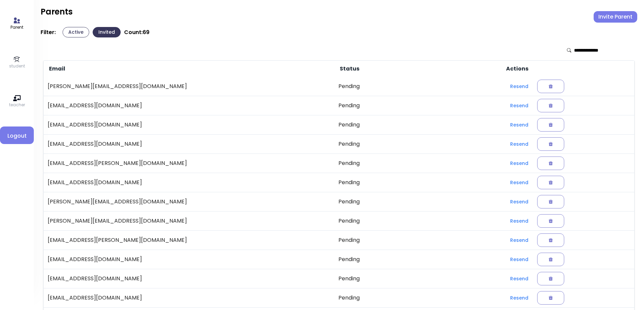 This screenshot has width=644, height=310. Describe the element at coordinates (17, 28) in the screenshot. I see `p: Parent` at that location.